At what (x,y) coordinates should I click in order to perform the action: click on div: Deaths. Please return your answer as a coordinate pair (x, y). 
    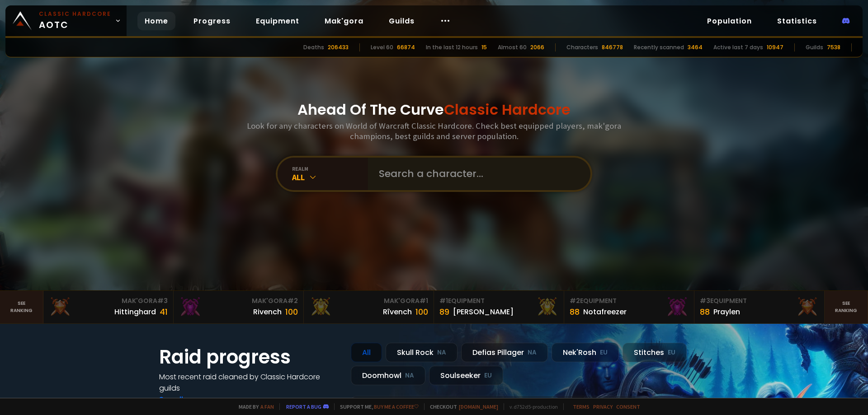
    Looking at the image, I should click on (314, 48).